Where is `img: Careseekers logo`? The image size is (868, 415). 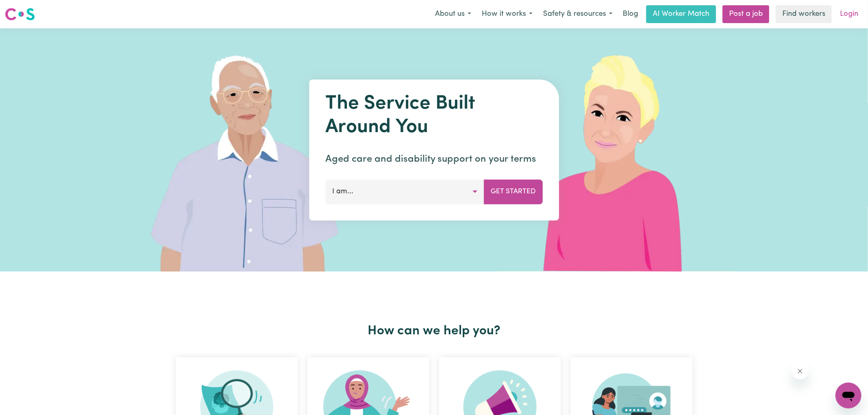 img: Careseekers logo is located at coordinates (20, 14).